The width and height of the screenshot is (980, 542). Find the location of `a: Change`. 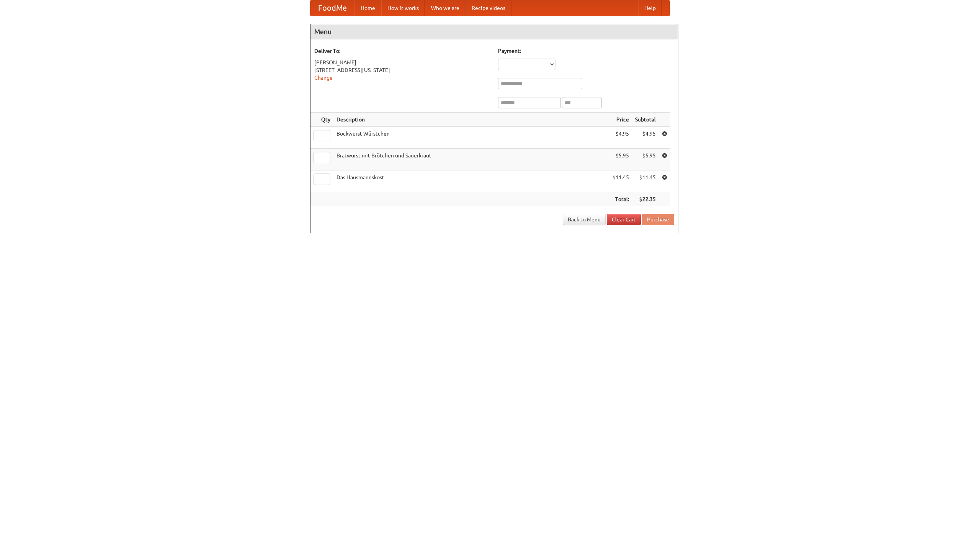

a: Change is located at coordinates (324, 77).